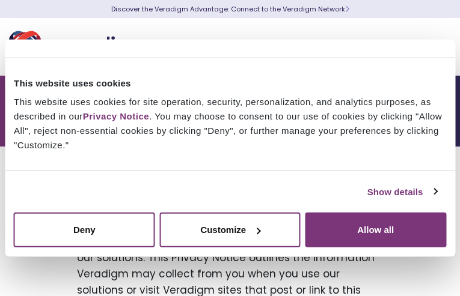 This screenshot has width=460, height=296. What do you see at coordinates (230, 83) in the screenshot?
I see `div: This website uses cookies` at bounding box center [230, 83].